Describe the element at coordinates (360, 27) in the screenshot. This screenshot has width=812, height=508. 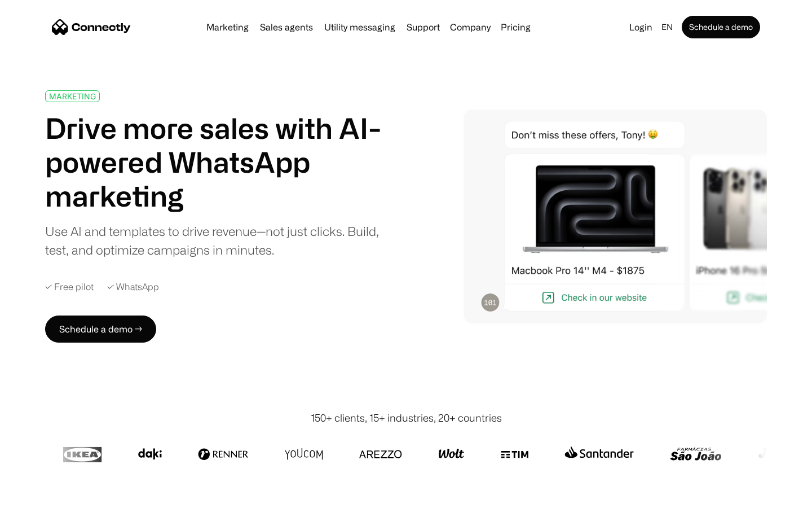
I see `a: Utility messaging` at that location.